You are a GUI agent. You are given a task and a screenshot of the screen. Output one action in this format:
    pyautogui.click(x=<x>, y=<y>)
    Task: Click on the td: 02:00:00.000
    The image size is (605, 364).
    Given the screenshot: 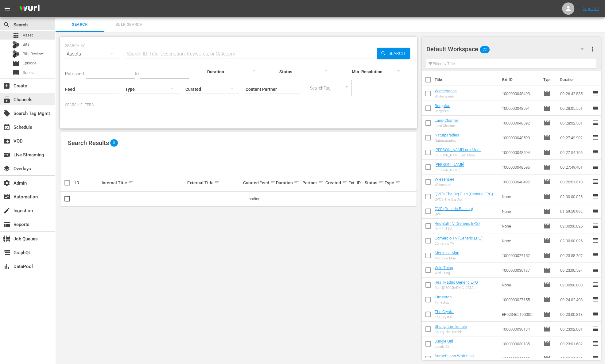 What is the action you would take?
    pyautogui.click(x=575, y=285)
    